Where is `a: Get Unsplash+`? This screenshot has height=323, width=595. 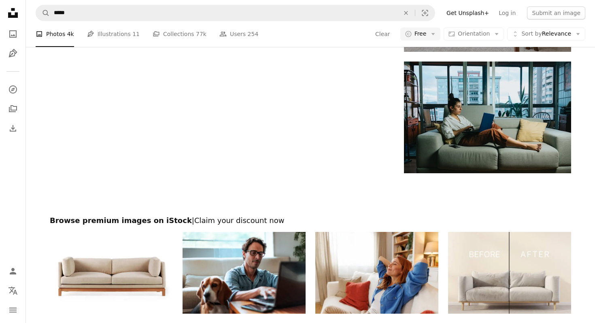 a: Get Unsplash+ is located at coordinates (468, 13).